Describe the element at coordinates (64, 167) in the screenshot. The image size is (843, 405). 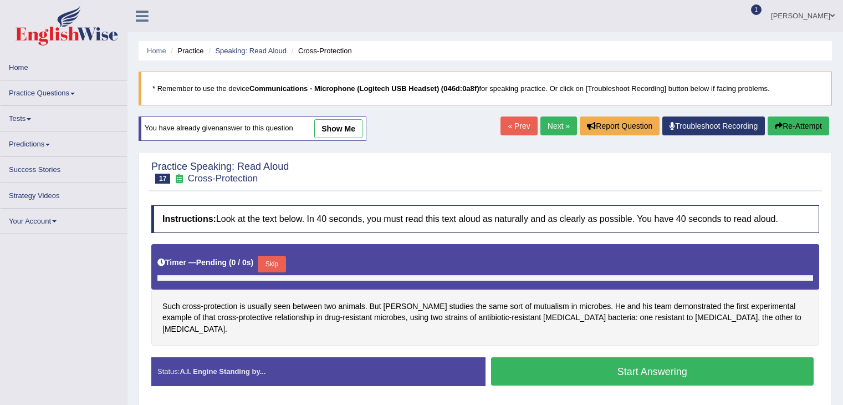
I see `a: Success Stories` at that location.